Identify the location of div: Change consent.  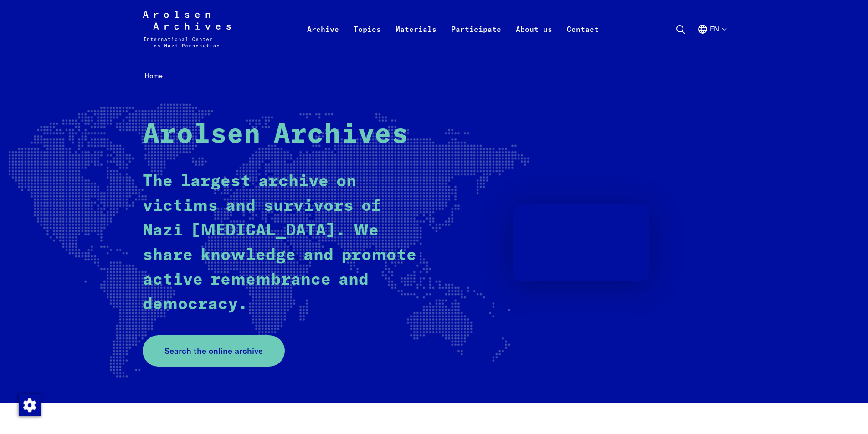
(29, 405).